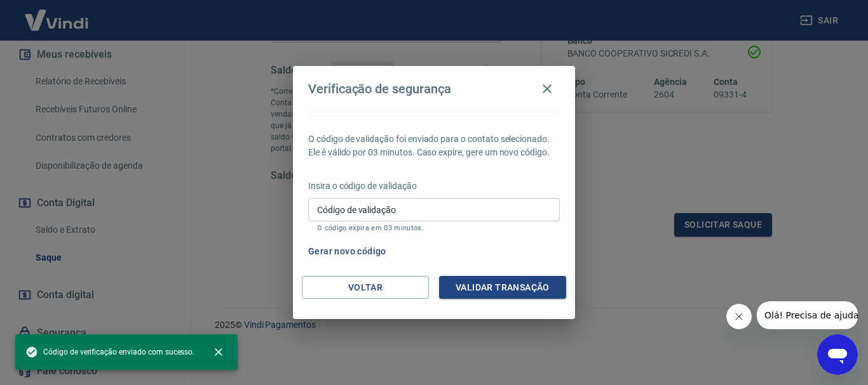  I want to click on button: Voltar, so click(365, 287).